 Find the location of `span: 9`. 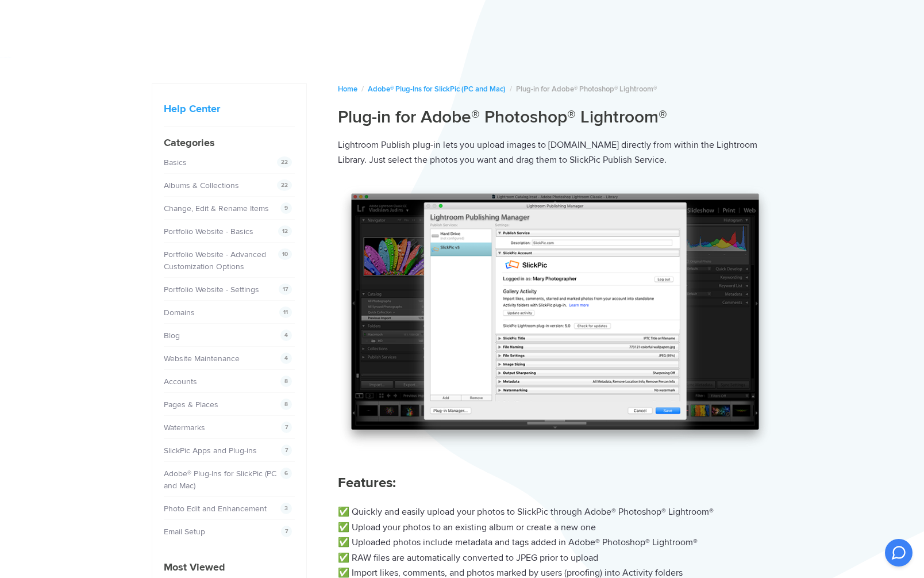

span: 9 is located at coordinates (287, 208).